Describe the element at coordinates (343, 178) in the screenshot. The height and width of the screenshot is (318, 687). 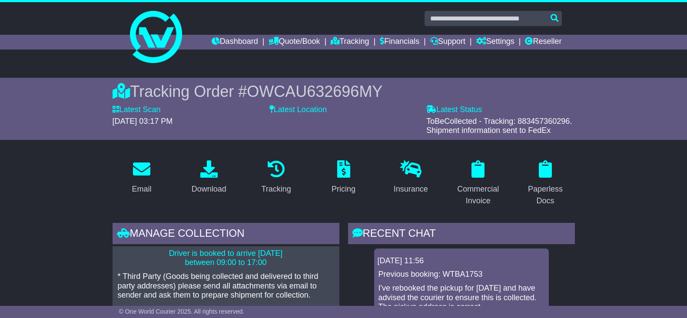
I see `a: Pricing` at that location.